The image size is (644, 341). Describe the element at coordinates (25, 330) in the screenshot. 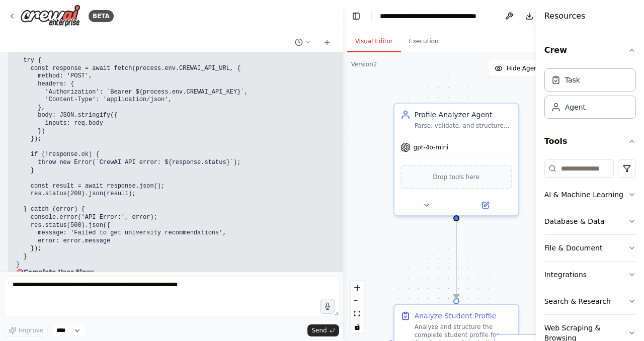

I see `button: Improve` at that location.